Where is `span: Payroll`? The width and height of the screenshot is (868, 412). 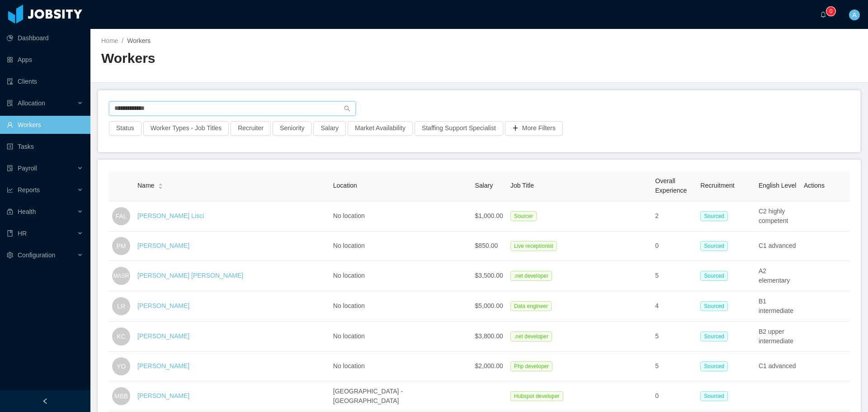
span: Payroll is located at coordinates (27, 168).